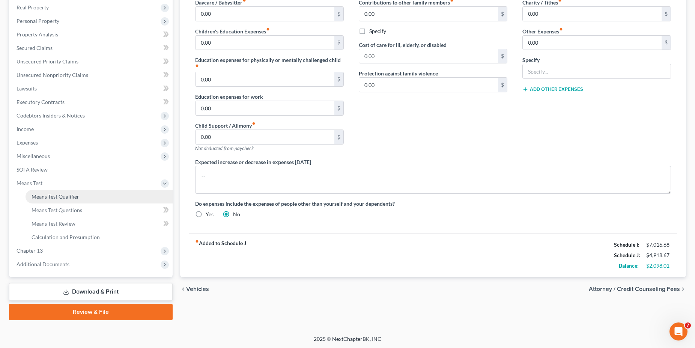  What do you see at coordinates (32, 169) in the screenshot?
I see `span: SOFA Review` at bounding box center [32, 169].